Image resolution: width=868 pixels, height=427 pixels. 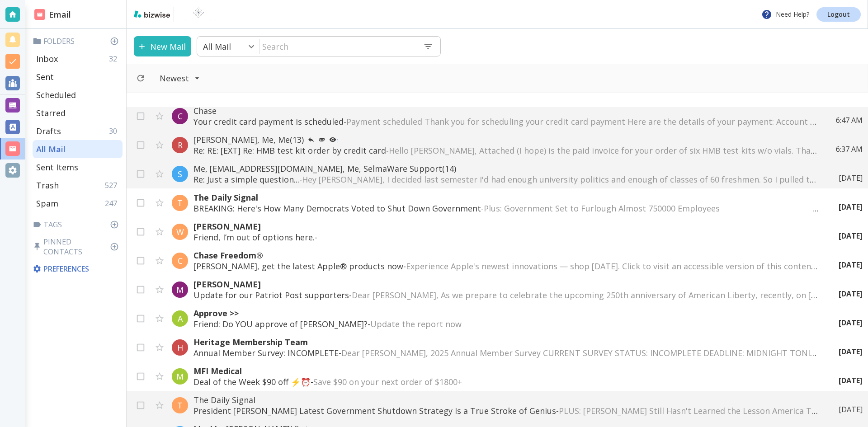 I want to click on p: MFI Medical, so click(x=507, y=371).